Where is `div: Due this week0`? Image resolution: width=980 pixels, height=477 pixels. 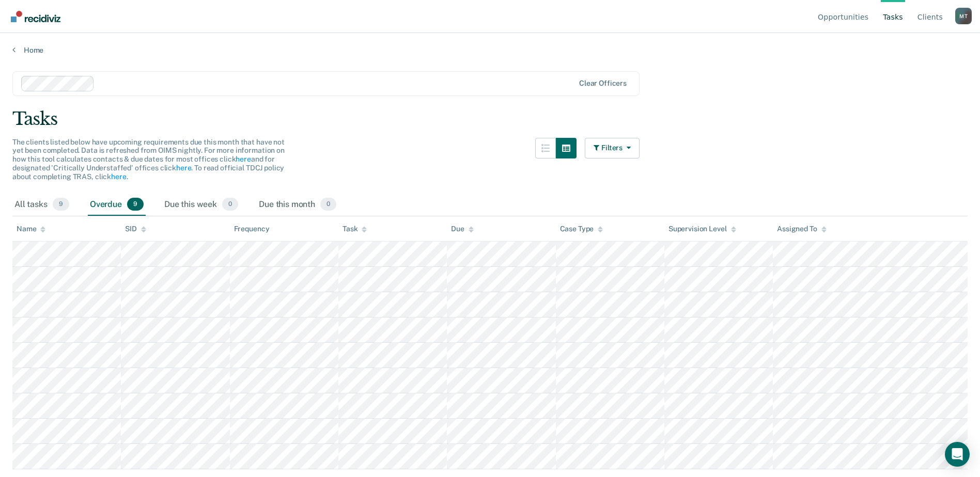
div: Due this week0 is located at coordinates (201, 205).